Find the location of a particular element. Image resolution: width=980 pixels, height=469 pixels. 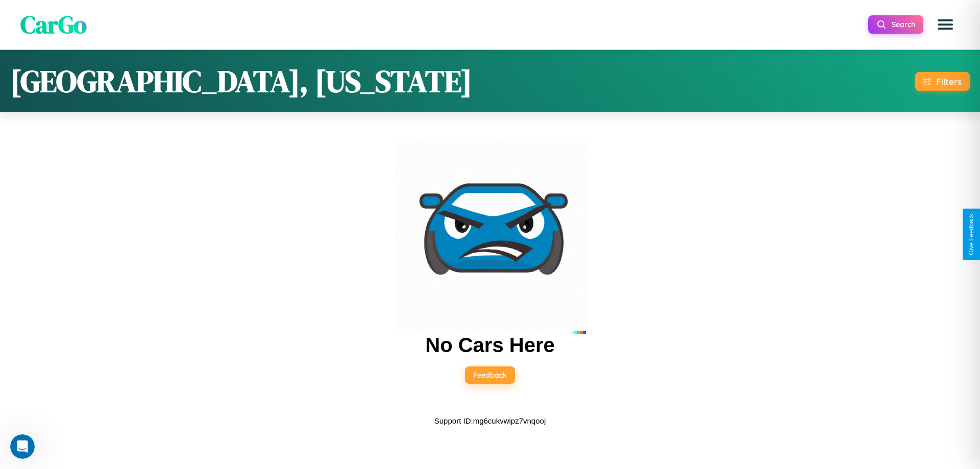

h2: No Cars Here is located at coordinates (490, 345).